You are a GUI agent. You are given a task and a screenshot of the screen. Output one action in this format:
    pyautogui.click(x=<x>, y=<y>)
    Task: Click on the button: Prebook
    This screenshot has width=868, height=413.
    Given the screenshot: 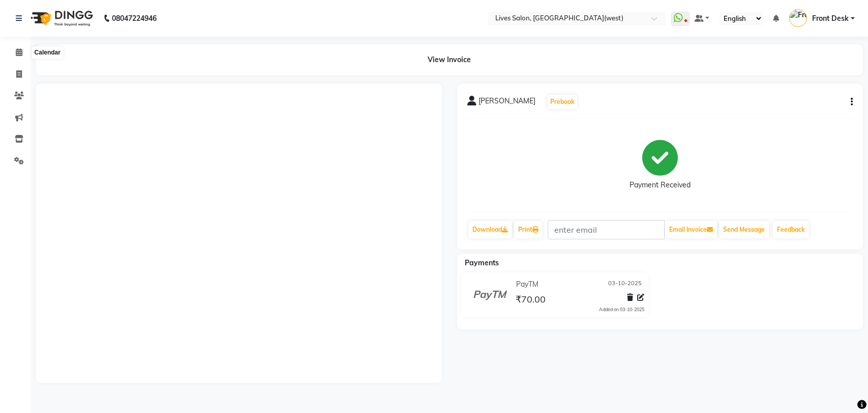 What is the action you would take?
    pyautogui.click(x=563, y=102)
    